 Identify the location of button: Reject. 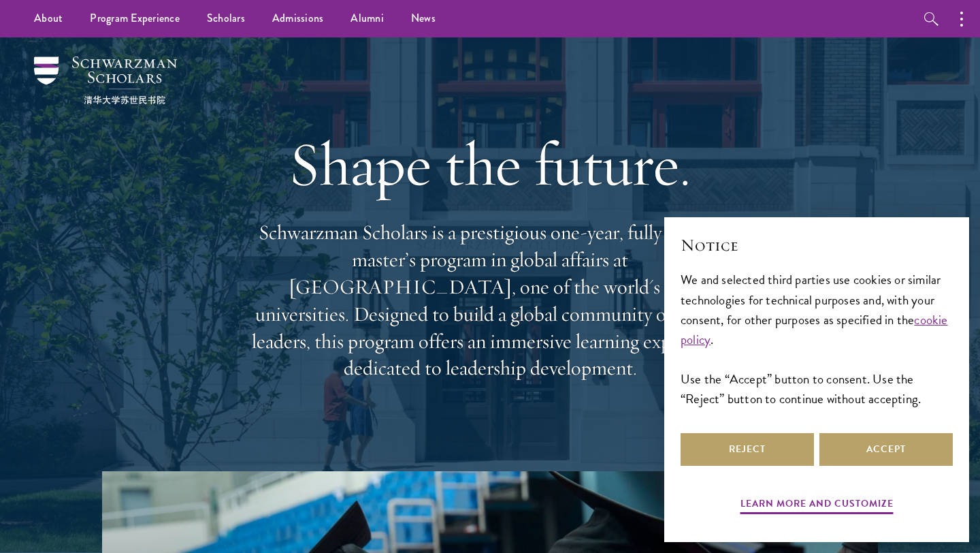
(748, 449).